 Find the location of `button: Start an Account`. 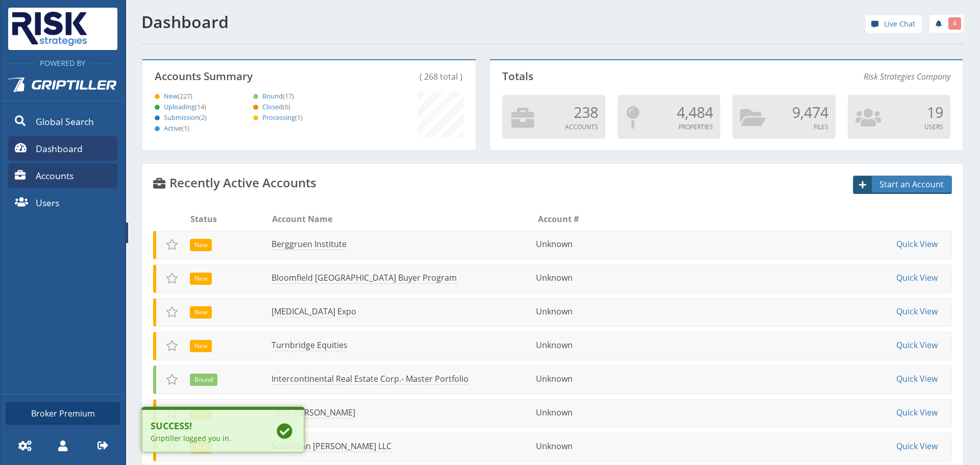

button: Start an Account is located at coordinates (903, 185).